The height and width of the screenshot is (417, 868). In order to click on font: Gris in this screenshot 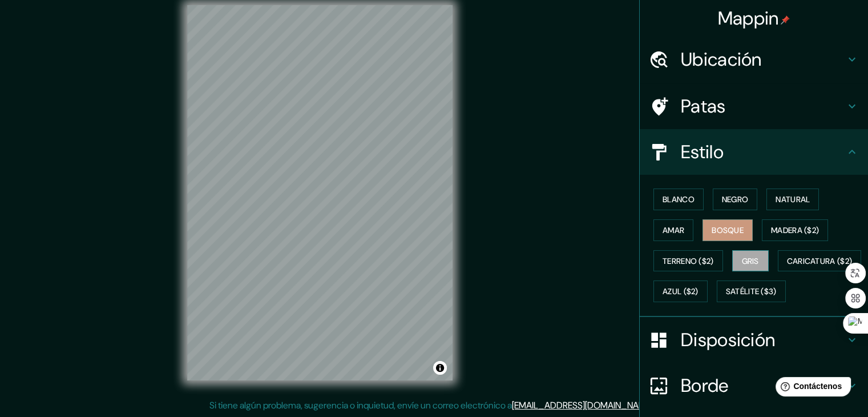, I will do `click(751, 261)`.